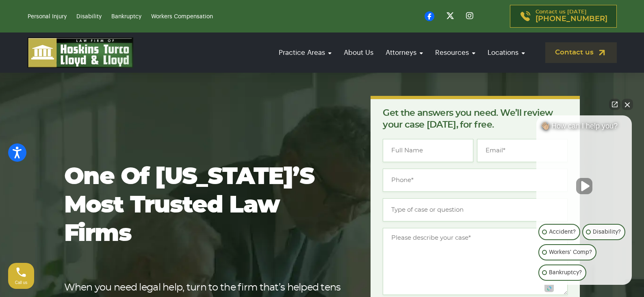 Image resolution: width=644 pixels, height=297 pixels. Describe the element at coordinates (506, 52) in the screenshot. I see `a: Locations` at that location.